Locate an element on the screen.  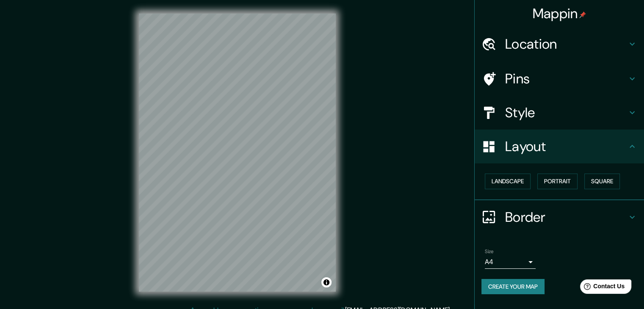
button: Create your map is located at coordinates (513, 286).